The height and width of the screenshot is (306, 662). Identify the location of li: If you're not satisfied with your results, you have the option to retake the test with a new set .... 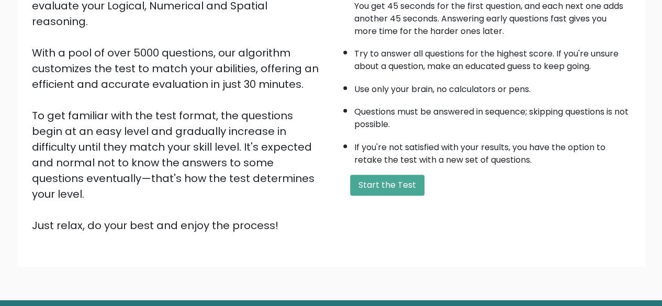
(492, 151).